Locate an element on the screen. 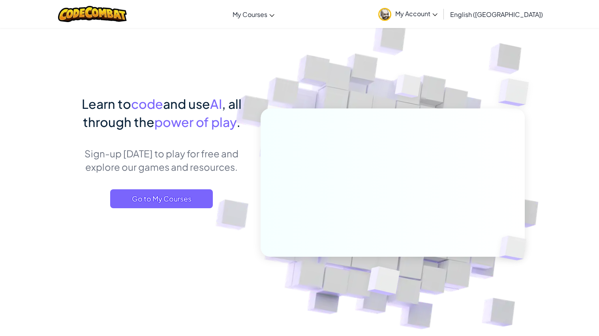 The width and height of the screenshot is (599, 336). span: and use is located at coordinates (186, 104).